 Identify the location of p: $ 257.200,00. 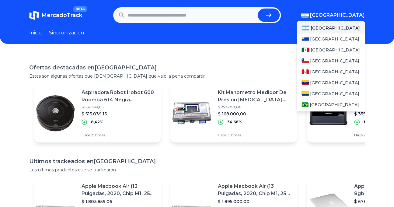
(255, 107).